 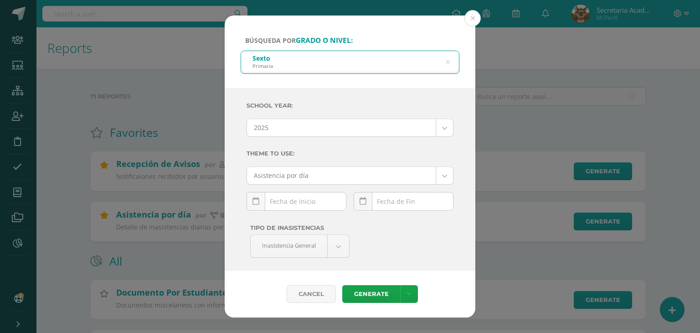 What do you see at coordinates (300, 228) in the screenshot?
I see `label: Tipo de Inasistencias` at bounding box center [300, 228].